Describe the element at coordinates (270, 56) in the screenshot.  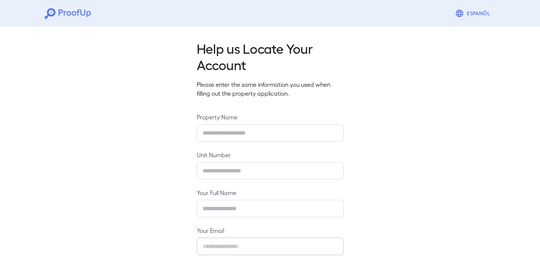
I see `h2: Help us Locate Your Account` at that location.